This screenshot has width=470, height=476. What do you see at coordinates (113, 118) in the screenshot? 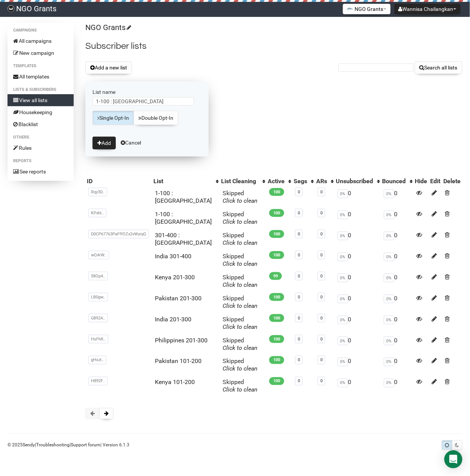
I see `a: Single Opt-In` at bounding box center [113, 118].